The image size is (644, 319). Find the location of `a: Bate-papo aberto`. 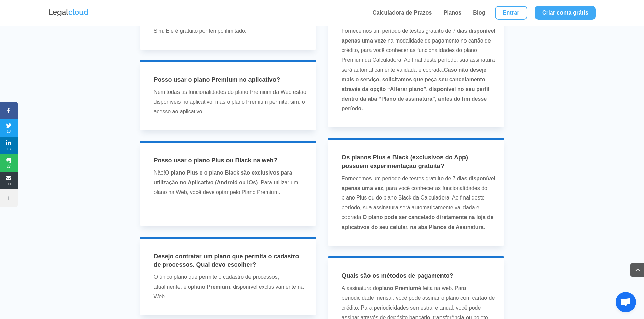

a: Bate-papo aberto is located at coordinates (626, 302).